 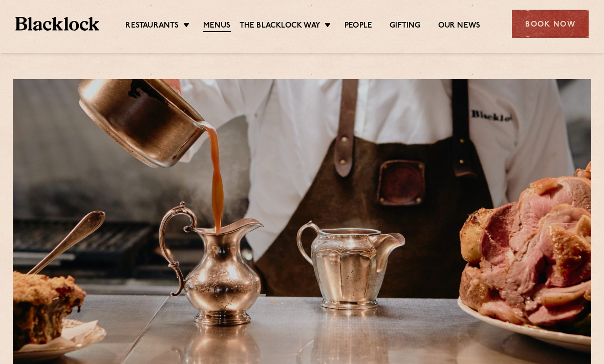 What do you see at coordinates (358, 26) in the screenshot?
I see `a: People` at bounding box center [358, 26].